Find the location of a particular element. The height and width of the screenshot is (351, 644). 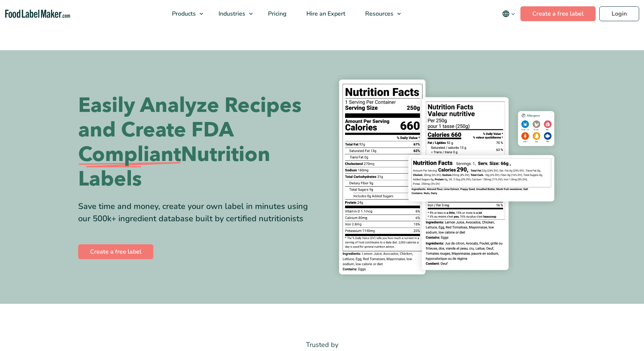

a: Login is located at coordinates (619, 14).